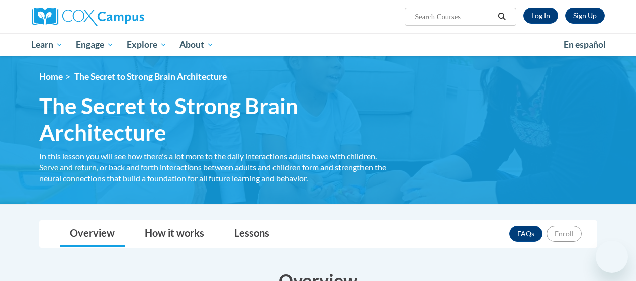 Image resolution: width=636 pixels, height=281 pixels. What do you see at coordinates (47, 45) in the screenshot?
I see `span: Learn` at bounding box center [47, 45].